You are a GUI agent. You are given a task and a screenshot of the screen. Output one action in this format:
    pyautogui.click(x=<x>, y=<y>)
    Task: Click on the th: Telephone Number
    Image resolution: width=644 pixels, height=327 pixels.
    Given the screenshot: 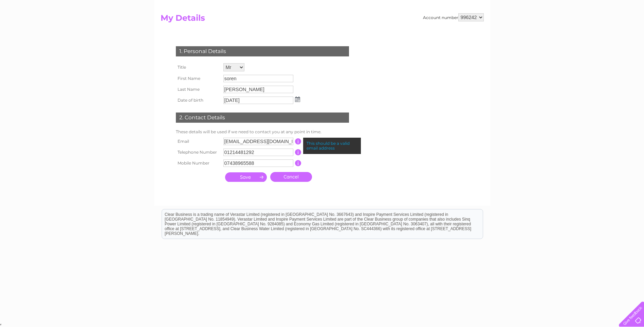 What is the action you would take?
    pyautogui.click(x=198, y=152)
    